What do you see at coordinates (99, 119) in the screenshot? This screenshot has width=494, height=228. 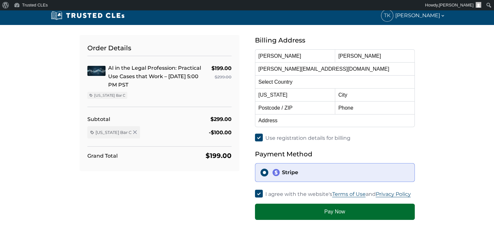 I see `div: Subtotal` at bounding box center [99, 119].